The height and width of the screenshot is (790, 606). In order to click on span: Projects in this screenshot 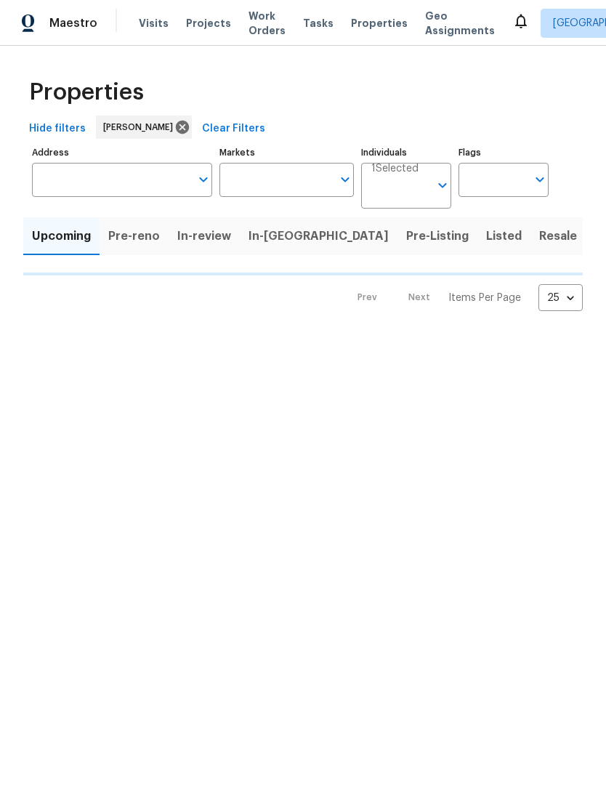, I will do `click(209, 23)`.